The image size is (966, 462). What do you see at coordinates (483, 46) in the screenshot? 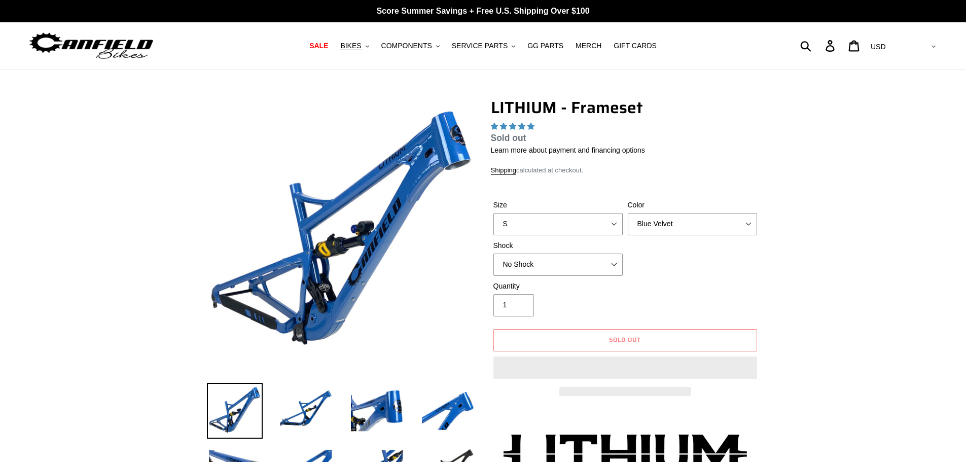
I see `button: SERVICE PARTS` at bounding box center [483, 46].